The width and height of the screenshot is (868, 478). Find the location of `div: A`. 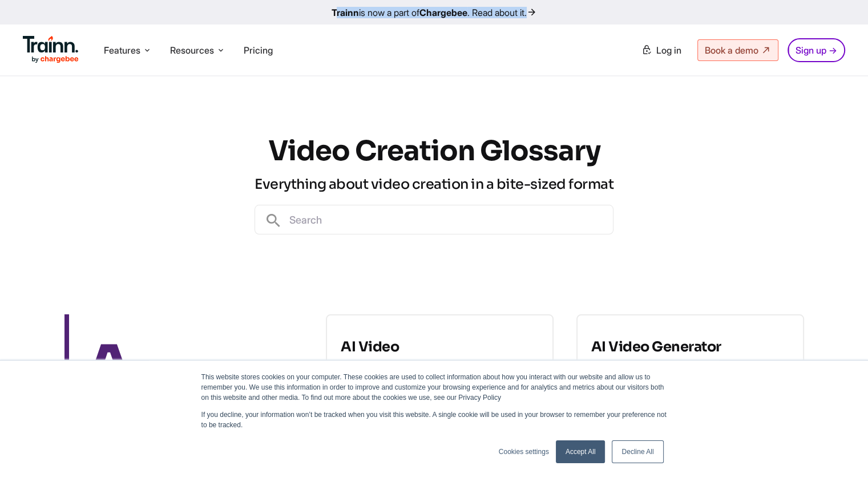

div: A is located at coordinates (184, 389).